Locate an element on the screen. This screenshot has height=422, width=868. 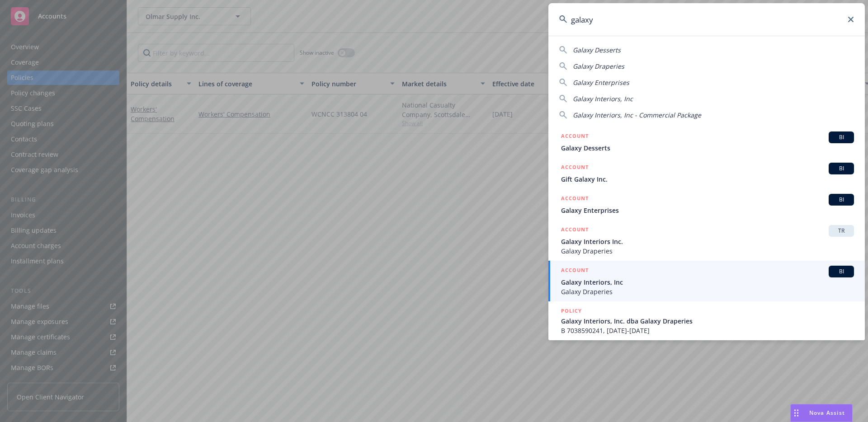
a: ACCOUNTBIGalaxy Desserts is located at coordinates (707, 142).